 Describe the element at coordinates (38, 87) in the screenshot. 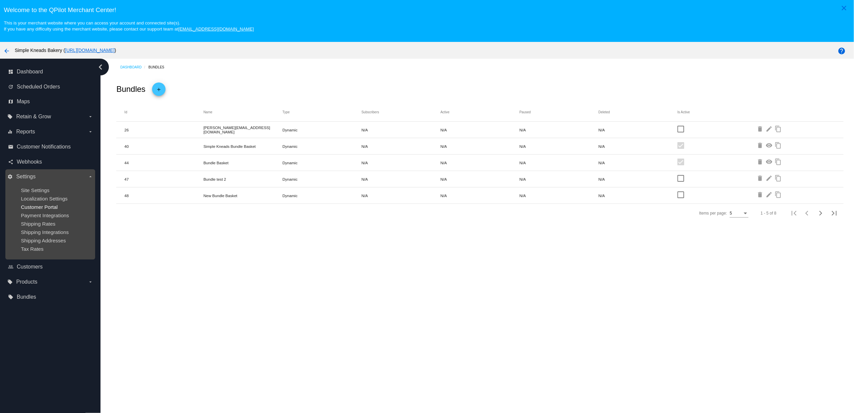

I see `span: Scheduled Orders` at that location.